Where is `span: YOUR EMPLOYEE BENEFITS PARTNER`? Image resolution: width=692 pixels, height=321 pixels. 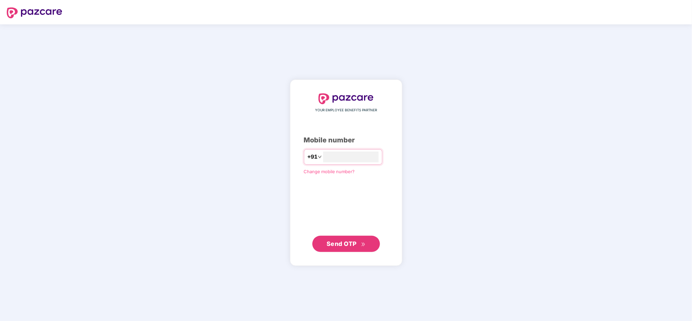 span: YOUR EMPLOYEE BENEFITS PARTNER is located at coordinates (346, 110).